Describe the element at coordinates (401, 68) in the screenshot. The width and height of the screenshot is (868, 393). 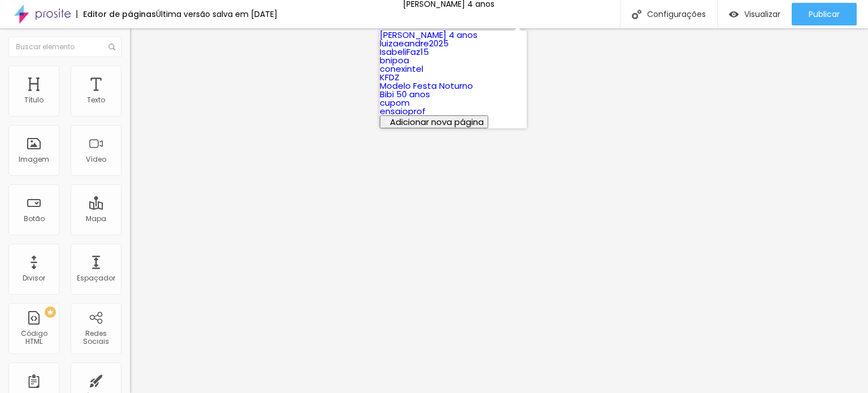
I see `a: conexintel` at that location.